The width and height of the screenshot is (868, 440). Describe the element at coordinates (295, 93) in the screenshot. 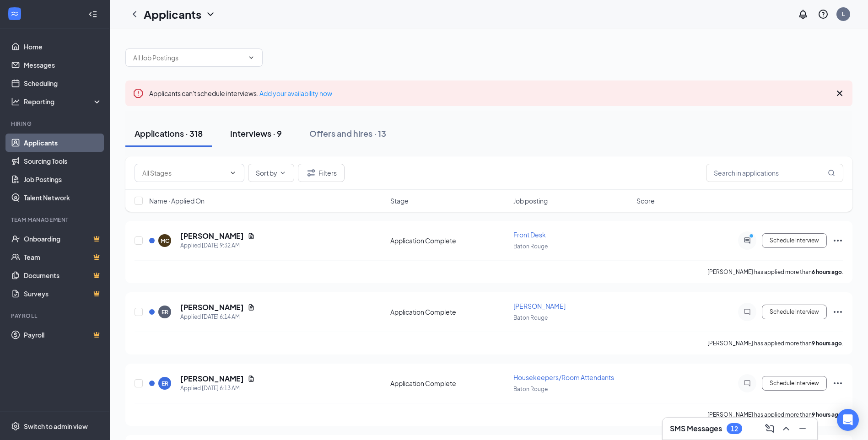

I see `a: Add your availability now` at that location.